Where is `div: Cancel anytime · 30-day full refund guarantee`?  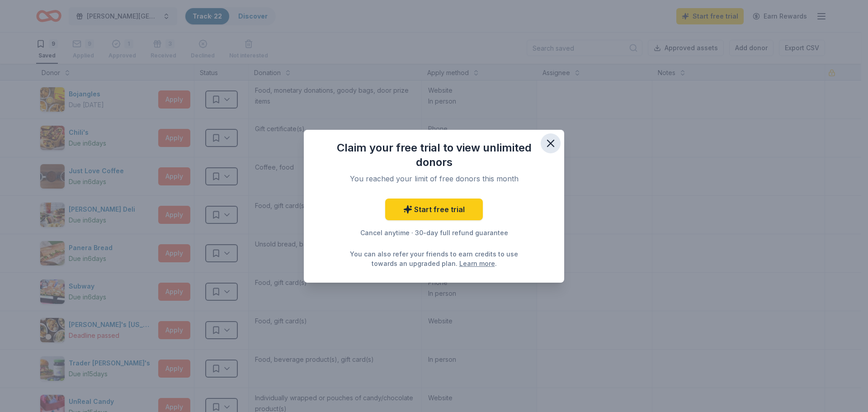
div: Cancel anytime · 30-day full refund guarantee is located at coordinates (434, 233).